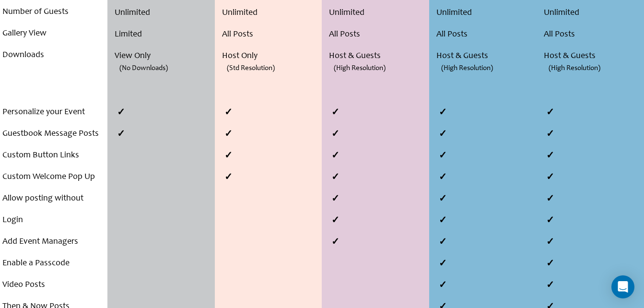 The width and height of the screenshot is (644, 308). What do you see at coordinates (163, 56) in the screenshot?
I see `li: View Only` at bounding box center [163, 56].